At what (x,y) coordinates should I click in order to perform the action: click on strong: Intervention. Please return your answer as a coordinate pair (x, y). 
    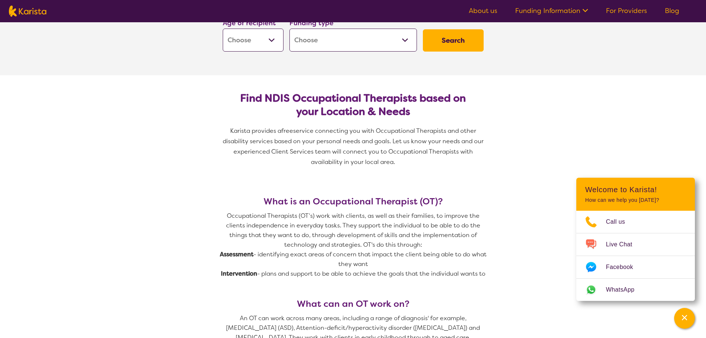
    Looking at the image, I should click on (239, 273).